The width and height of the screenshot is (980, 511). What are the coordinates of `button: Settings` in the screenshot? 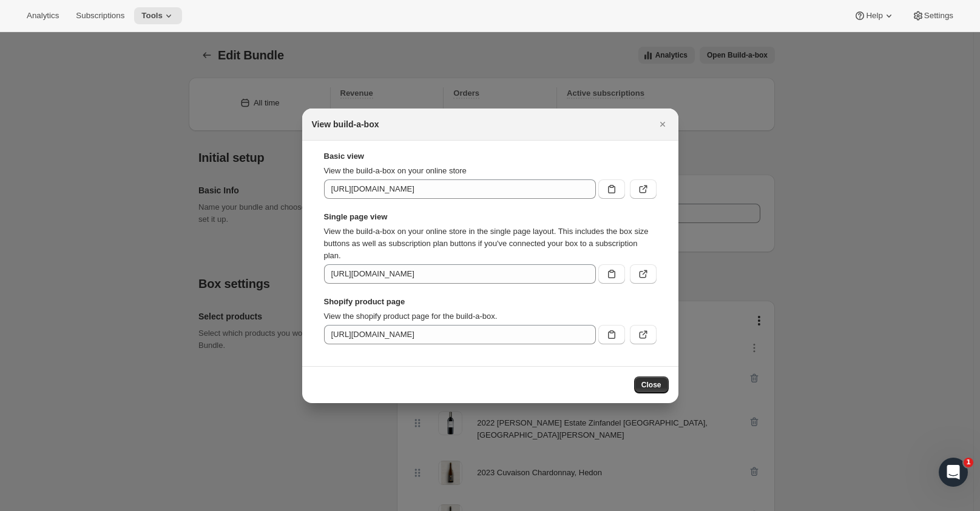 It's located at (933, 16).